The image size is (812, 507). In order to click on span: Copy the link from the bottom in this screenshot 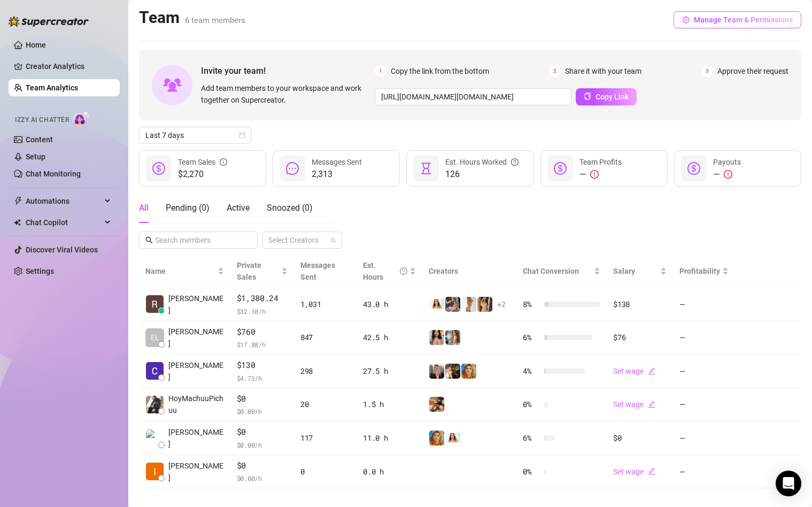, I will do `click(440, 71)`.